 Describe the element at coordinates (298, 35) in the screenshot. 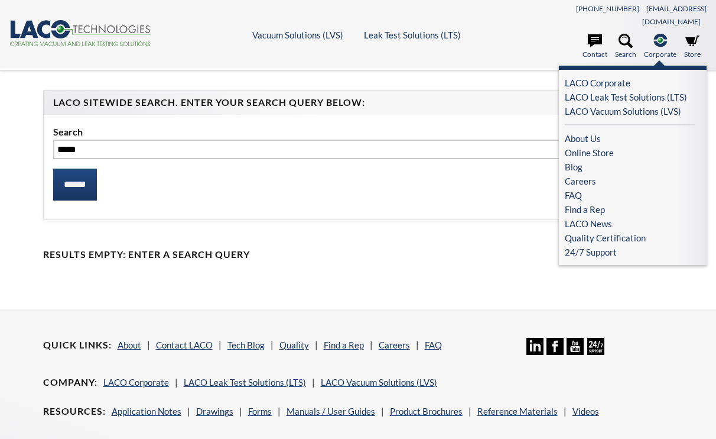

I see `a: Vacuum Solutions (LVS)` at that location.